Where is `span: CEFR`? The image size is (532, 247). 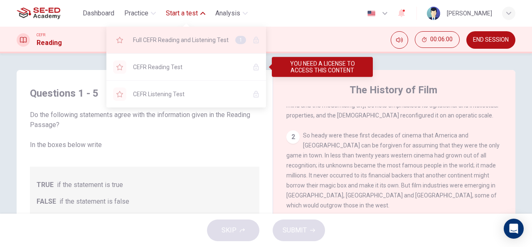
span: CEFR is located at coordinates (41, 35).